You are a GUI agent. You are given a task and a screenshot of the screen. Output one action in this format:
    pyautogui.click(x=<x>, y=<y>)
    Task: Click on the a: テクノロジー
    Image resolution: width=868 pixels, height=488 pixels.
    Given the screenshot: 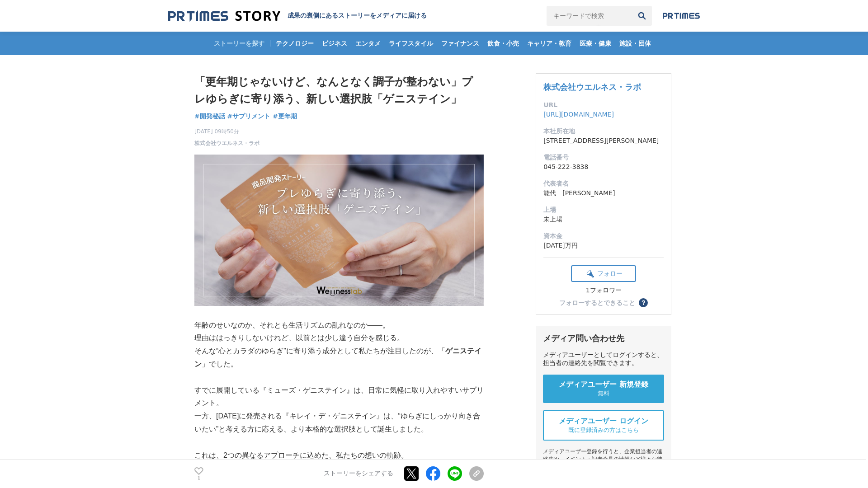 What is the action you would take?
    pyautogui.click(x=295, y=44)
    